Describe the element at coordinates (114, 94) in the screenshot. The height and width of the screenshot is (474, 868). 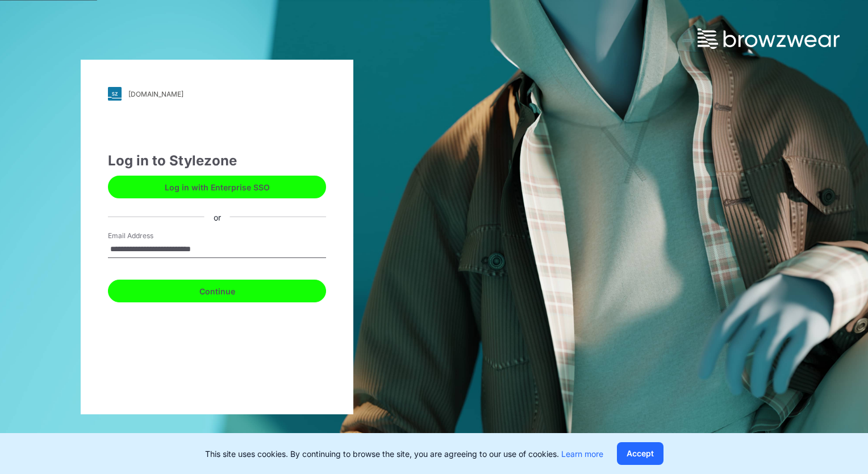
I see `img: svg+xml;base64,PHN2ZyB3aWR0aD0iMjgiIGhlaWdodD0iMjgiIHZpZXdCb3g9IjAgMCAyOCAyOCIgZmlsbD0ibm9uZSIgeG...` at that location.